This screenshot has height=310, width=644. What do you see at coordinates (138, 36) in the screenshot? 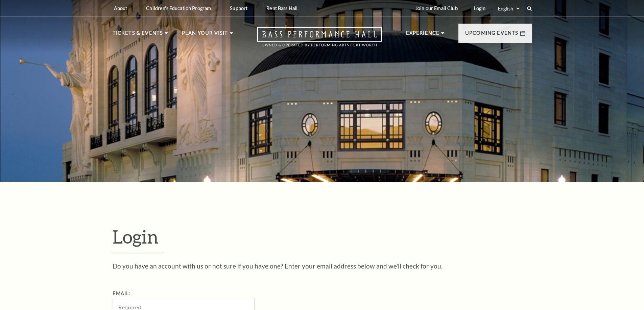
I see `p: Tickets & Events` at bounding box center [138, 36].